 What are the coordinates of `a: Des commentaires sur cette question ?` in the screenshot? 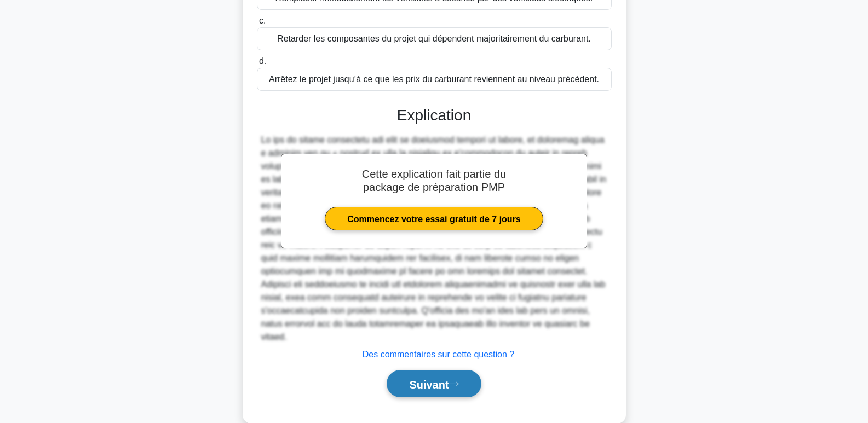 It's located at (438, 354).